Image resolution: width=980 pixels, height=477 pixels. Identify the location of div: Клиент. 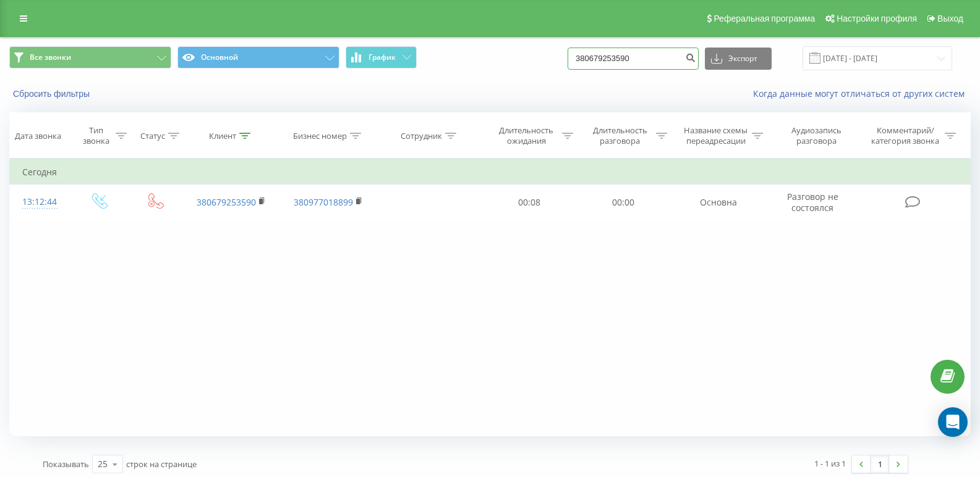
(222, 136).